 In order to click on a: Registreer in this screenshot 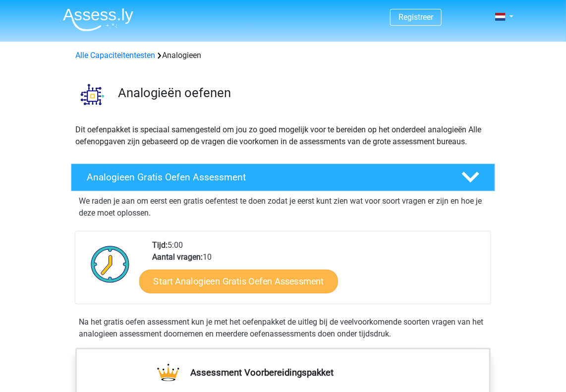, I will do `click(416, 17)`.